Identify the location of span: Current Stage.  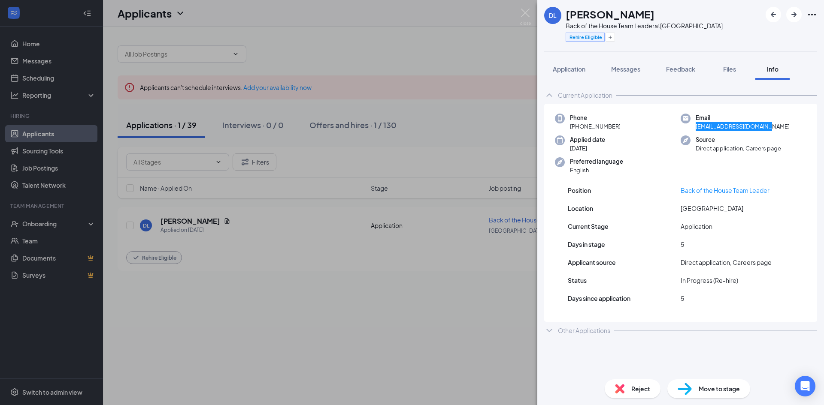
(588, 226).